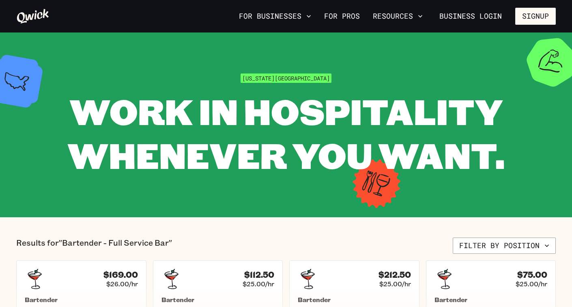  What do you see at coordinates (286, 133) in the screenshot?
I see `span: WORK IN HOSPITALITY WHENEVER YOU WANT.` at bounding box center [286, 133].